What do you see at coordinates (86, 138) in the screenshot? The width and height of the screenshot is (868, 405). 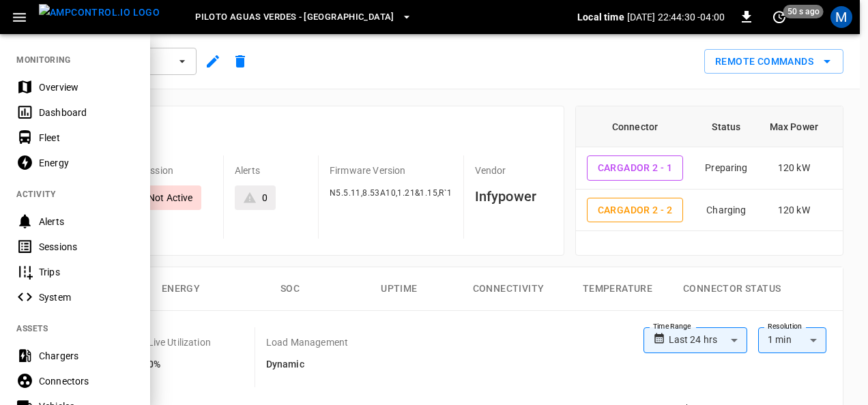 I see `div: Fleet` at bounding box center [86, 138].